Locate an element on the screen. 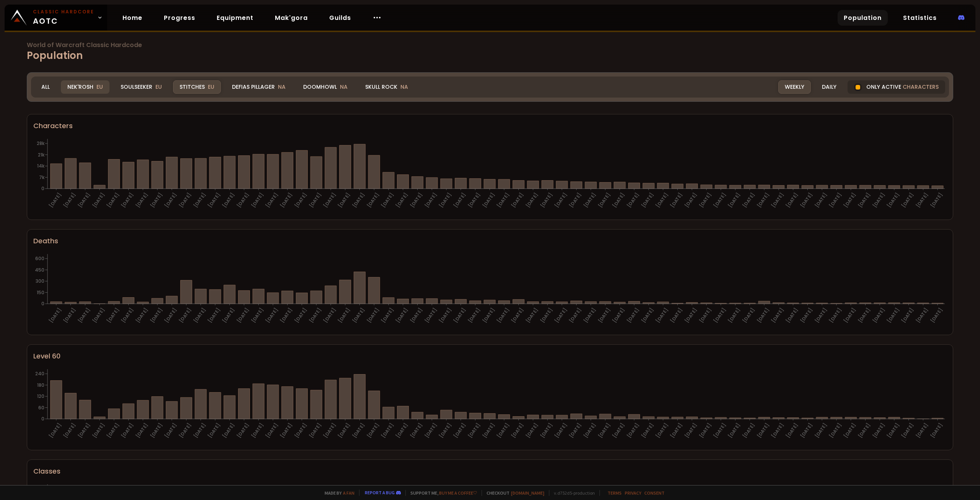 The height and width of the screenshot is (500, 980). span: characters is located at coordinates (921, 87).